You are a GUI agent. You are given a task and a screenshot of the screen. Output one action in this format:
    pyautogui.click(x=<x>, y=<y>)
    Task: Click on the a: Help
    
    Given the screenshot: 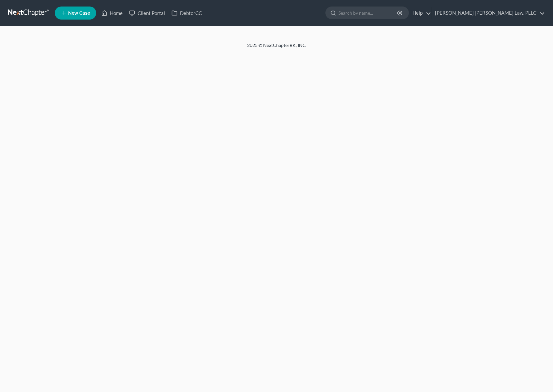 What is the action you would take?
    pyautogui.click(x=420, y=13)
    